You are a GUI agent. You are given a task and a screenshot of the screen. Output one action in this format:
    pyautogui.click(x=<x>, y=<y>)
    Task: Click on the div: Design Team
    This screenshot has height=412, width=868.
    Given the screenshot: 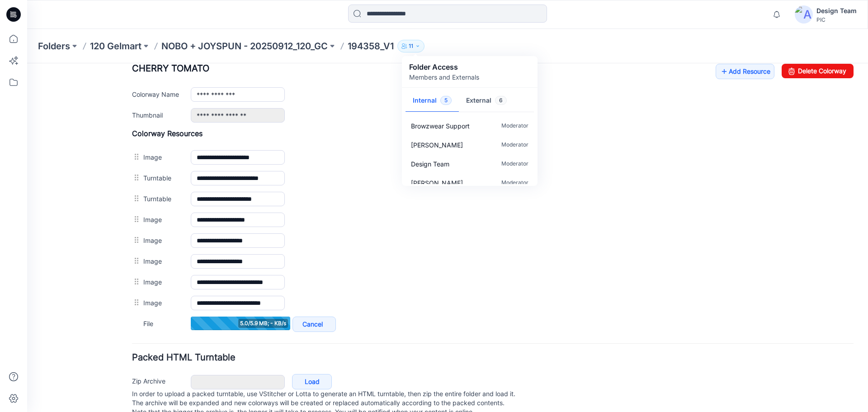 What is the action you would take?
    pyautogui.click(x=837, y=11)
    